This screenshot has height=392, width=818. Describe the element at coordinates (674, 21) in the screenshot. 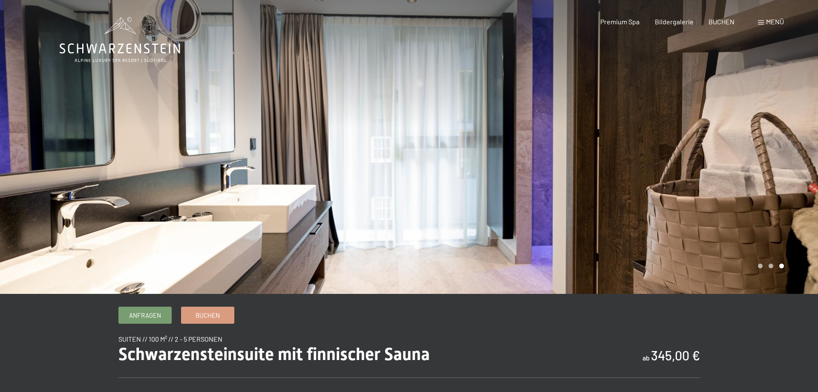

I see `a: Bildergalerie` at that location.